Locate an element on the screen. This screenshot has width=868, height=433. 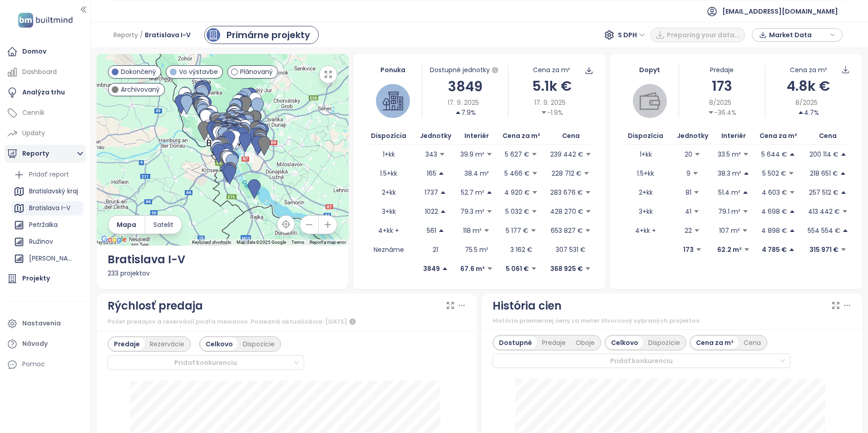
p: 22 is located at coordinates (688, 231).